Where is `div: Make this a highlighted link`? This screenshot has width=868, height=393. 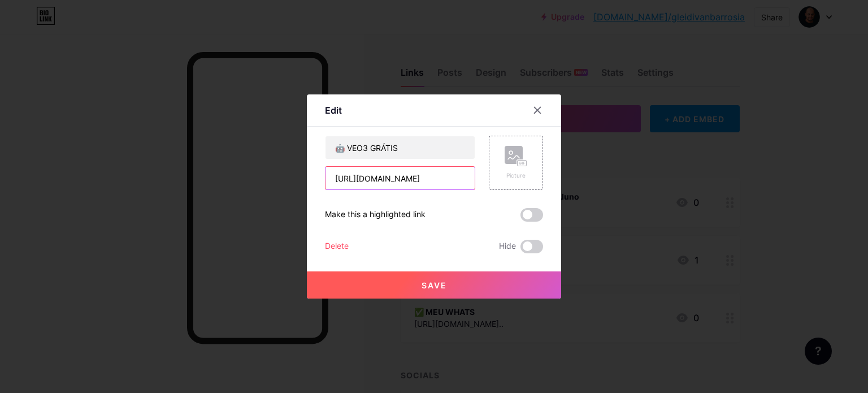
div: Make this a highlighted link is located at coordinates (376, 215).